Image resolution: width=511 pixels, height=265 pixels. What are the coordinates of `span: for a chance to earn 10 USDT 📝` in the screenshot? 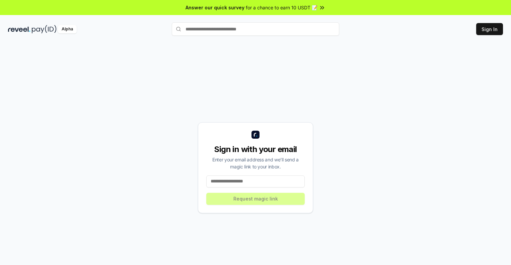 It's located at (281, 7).